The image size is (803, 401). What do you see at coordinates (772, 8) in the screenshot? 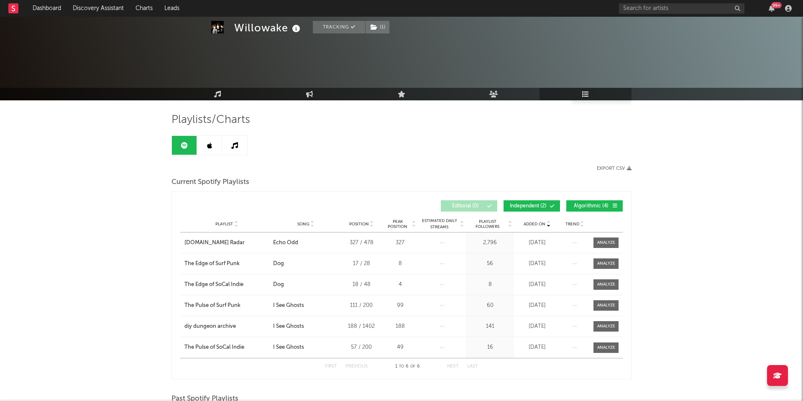
I see `button: 99+` at bounding box center [772, 8].